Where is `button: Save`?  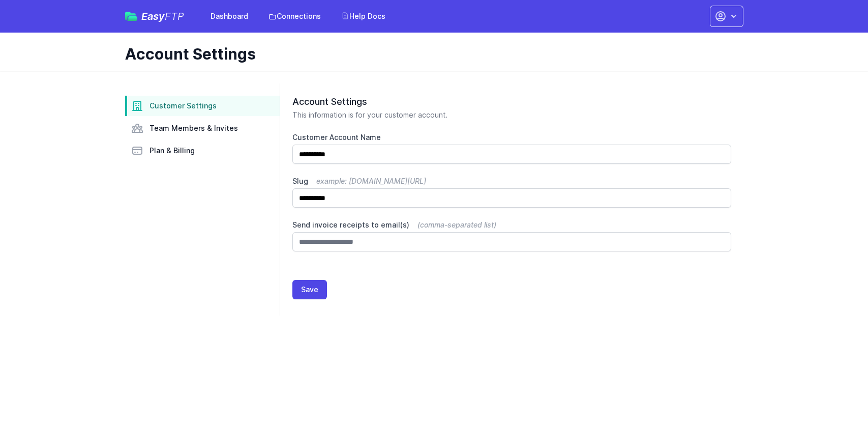
button: Save is located at coordinates (310, 290).